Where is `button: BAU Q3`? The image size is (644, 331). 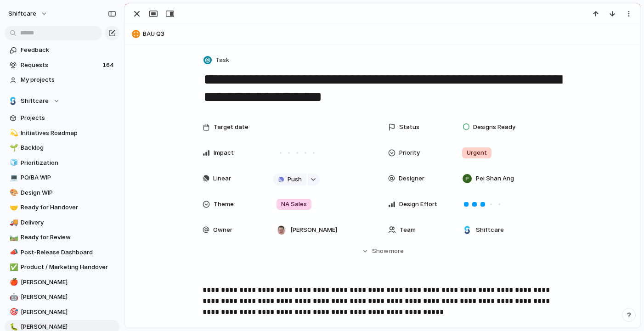 button: BAU Q3 is located at coordinates (383, 34).